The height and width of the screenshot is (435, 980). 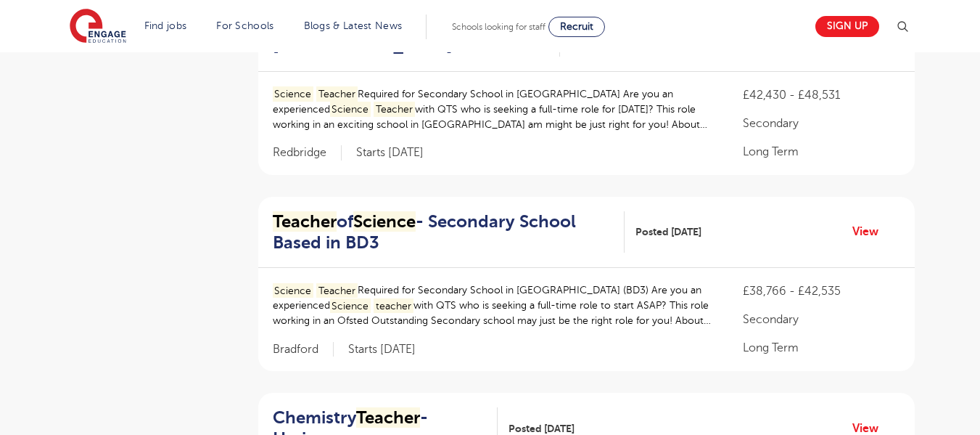 I want to click on a: Find jobs, so click(x=166, y=26).